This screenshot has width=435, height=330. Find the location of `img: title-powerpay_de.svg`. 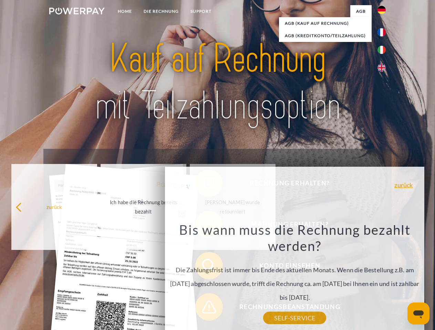

img: title-powerpay_de.svg is located at coordinates (217, 82).